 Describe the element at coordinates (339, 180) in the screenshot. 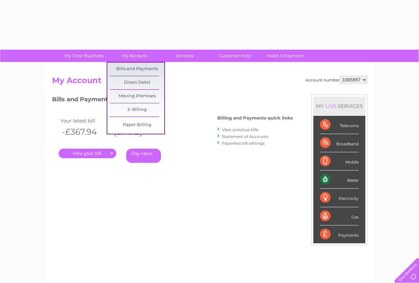

I see `div: Water` at that location.